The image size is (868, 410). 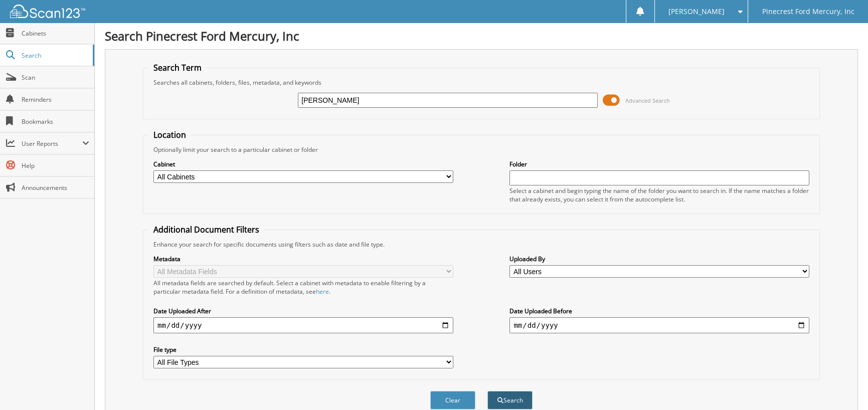 I want to click on span: User Reports, so click(x=52, y=143).